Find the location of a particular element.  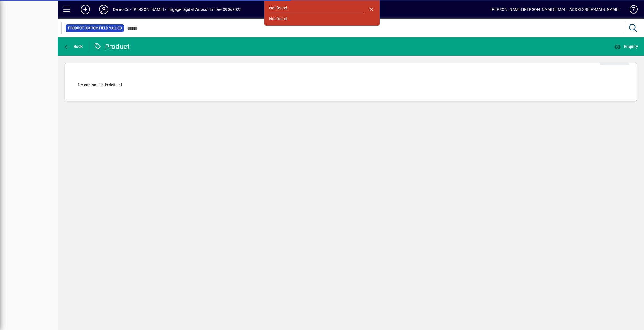

app-page-header-button: Back is located at coordinates (73, 46).